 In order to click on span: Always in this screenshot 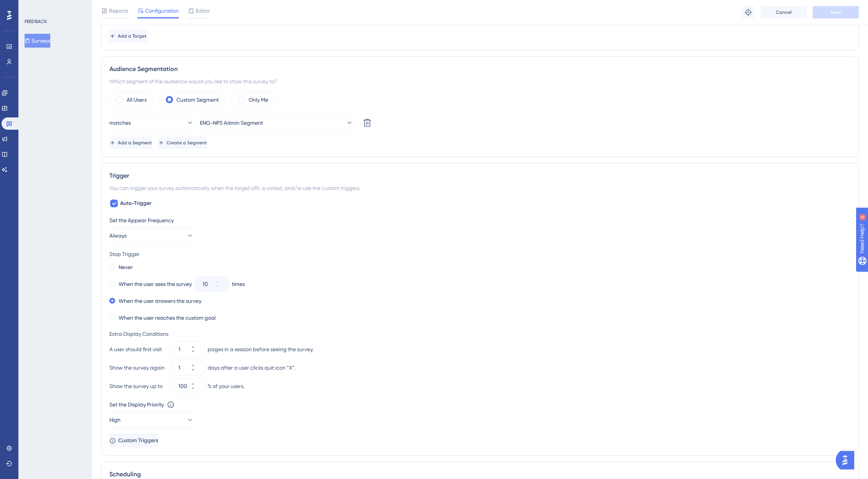, I will do `click(118, 236)`.